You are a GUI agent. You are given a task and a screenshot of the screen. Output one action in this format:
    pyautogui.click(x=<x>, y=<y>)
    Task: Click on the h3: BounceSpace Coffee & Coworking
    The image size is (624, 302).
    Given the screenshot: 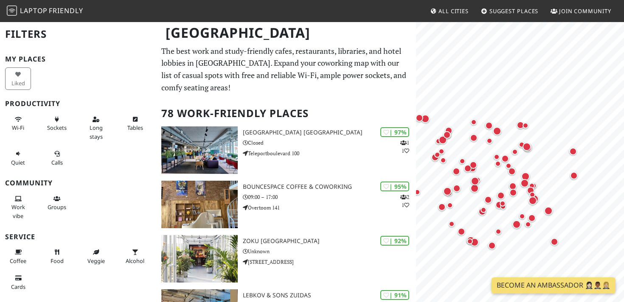 What is the action you would take?
    pyautogui.click(x=329, y=187)
    